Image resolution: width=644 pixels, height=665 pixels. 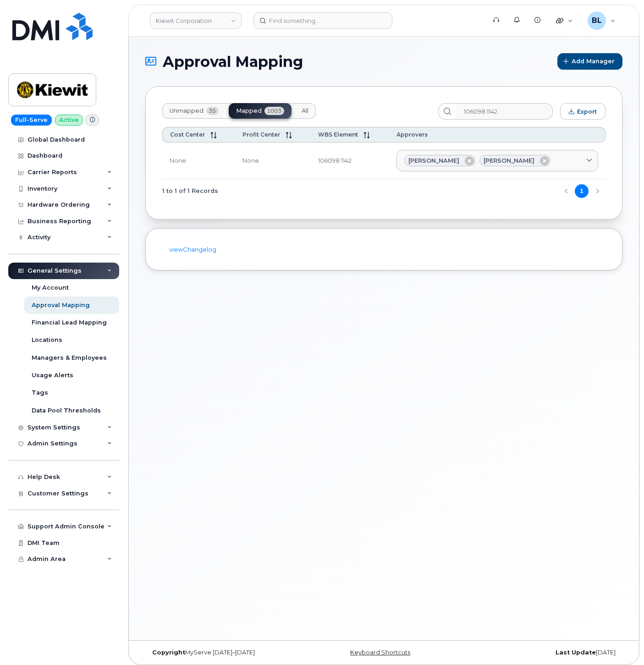 I want to click on a: viewChangelog, so click(x=192, y=249).